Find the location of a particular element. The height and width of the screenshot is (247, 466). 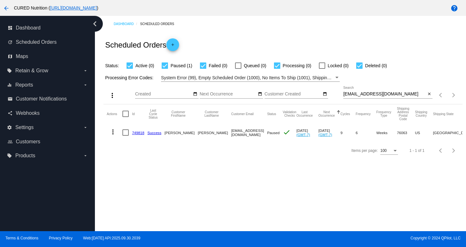

span: Webhooks is located at coordinates (28, 113).